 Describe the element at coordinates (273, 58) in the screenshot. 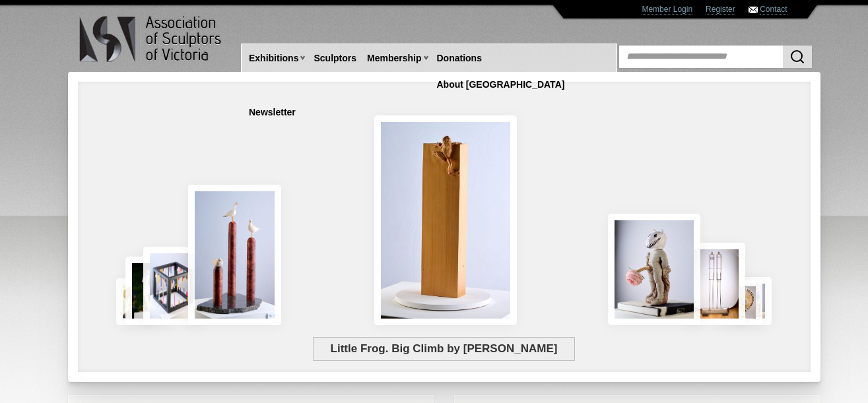

I see `a: Exhibitions` at that location.